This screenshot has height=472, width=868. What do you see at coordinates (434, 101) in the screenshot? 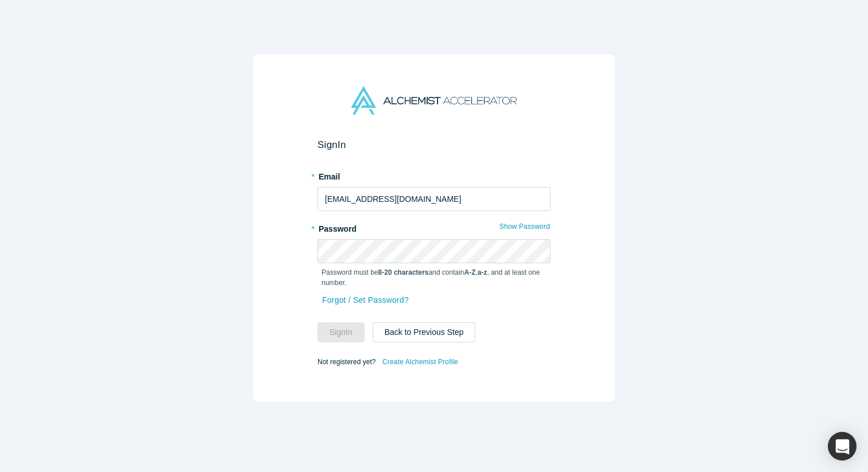
I see `img: Alchemist Accelerator Logo` at bounding box center [434, 101].